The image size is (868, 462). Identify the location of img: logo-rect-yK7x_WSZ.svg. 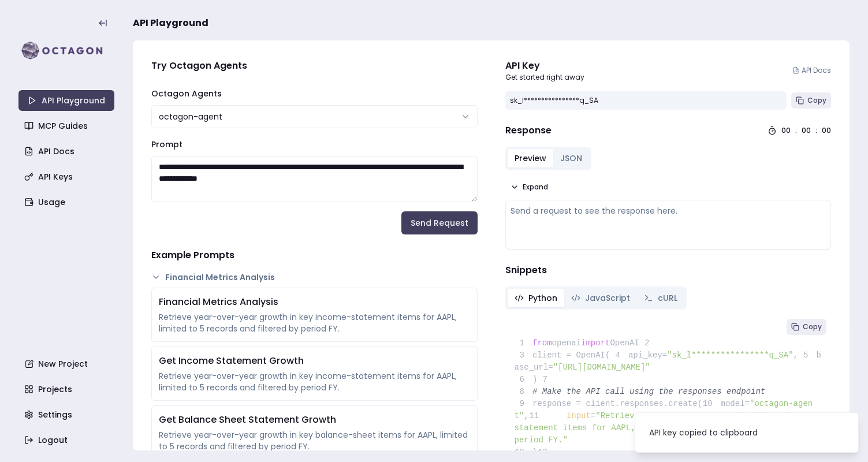
(67, 50).